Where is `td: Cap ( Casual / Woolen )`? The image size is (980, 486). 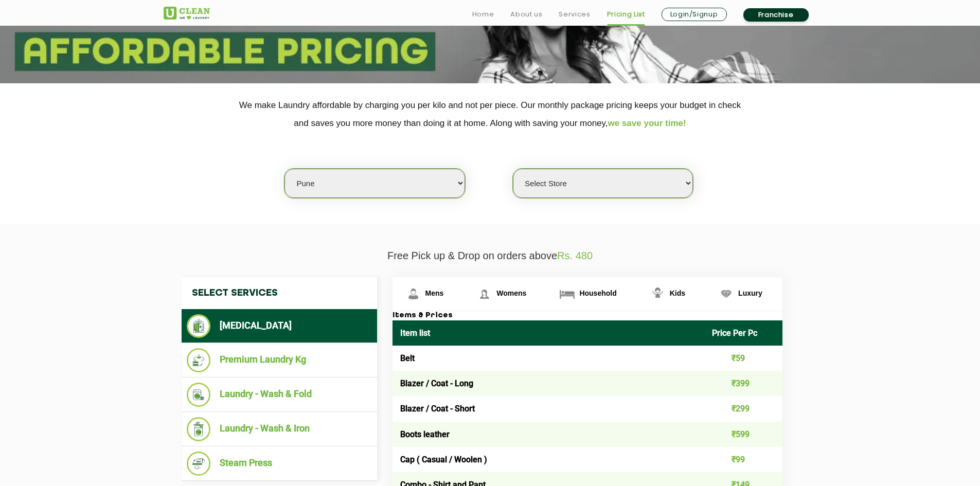 td: Cap ( Casual / Woolen ) is located at coordinates (548, 460).